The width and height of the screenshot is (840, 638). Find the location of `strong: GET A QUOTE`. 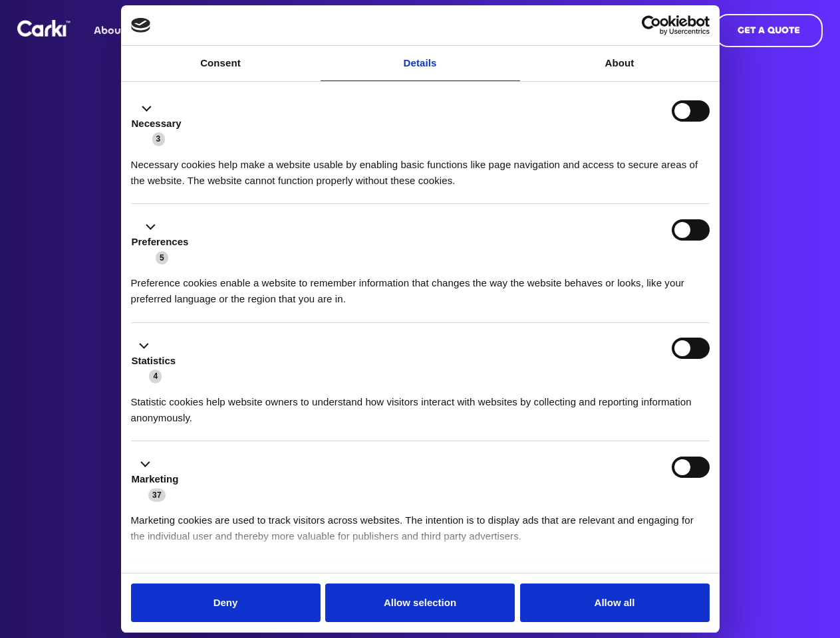

strong: GET A QUOTE is located at coordinates (769, 30).